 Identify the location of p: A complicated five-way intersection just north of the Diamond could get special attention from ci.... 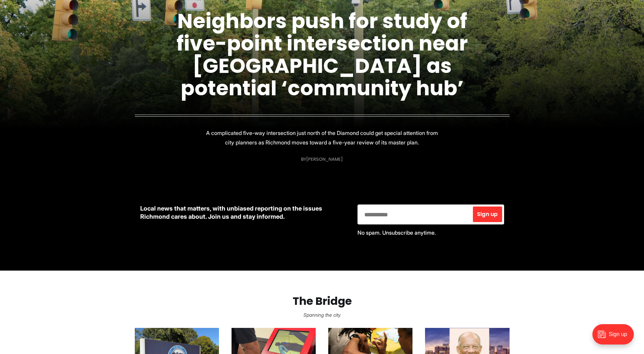
(322, 138).